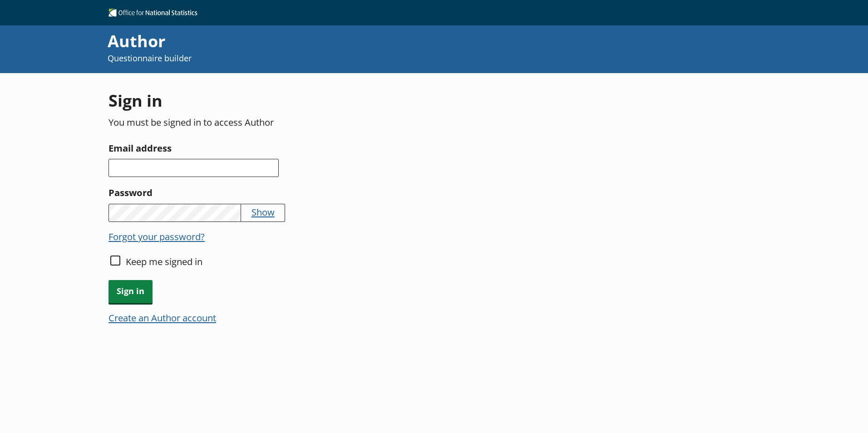 The height and width of the screenshot is (433, 868). I want to click on button: Show, so click(263, 212).